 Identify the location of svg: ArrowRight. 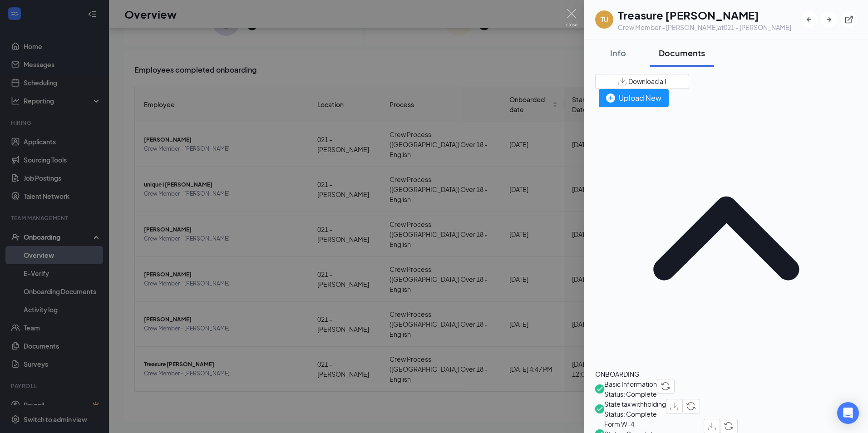
(829, 19).